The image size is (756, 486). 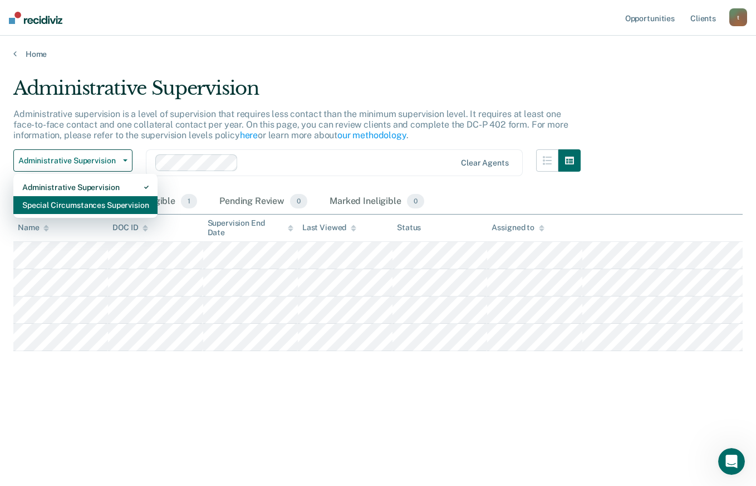 What do you see at coordinates (85, 205) in the screenshot?
I see `div: Special Circumstances Supervision` at bounding box center [85, 205].